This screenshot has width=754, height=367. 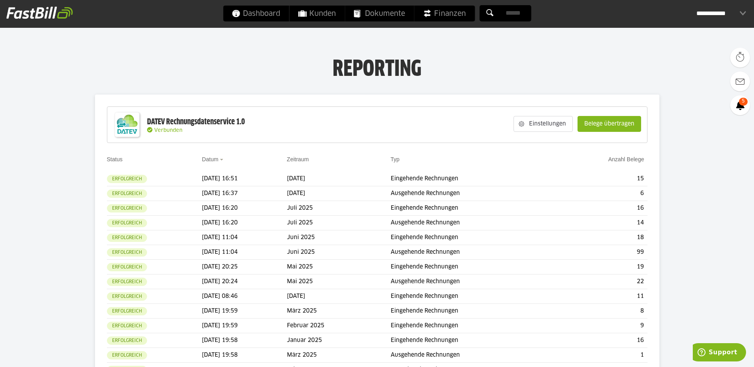 I want to click on span: 5, so click(x=744, y=102).